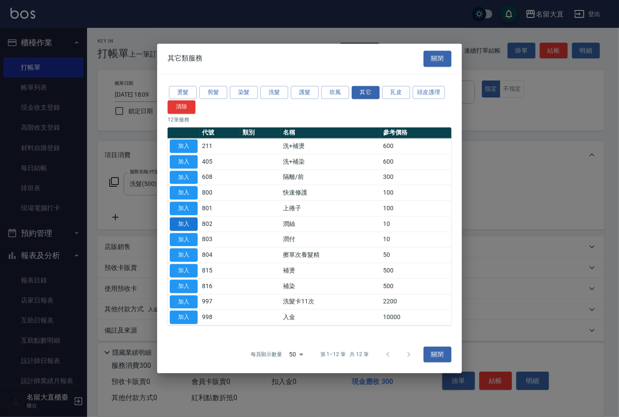  Describe the element at coordinates (366, 92) in the screenshot. I see `button: 其它` at that location.